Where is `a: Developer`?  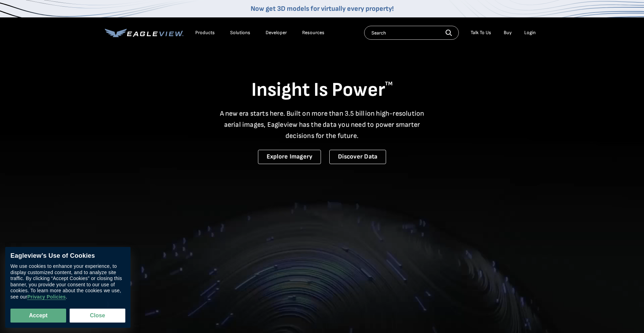 a: Developer is located at coordinates (276, 33).